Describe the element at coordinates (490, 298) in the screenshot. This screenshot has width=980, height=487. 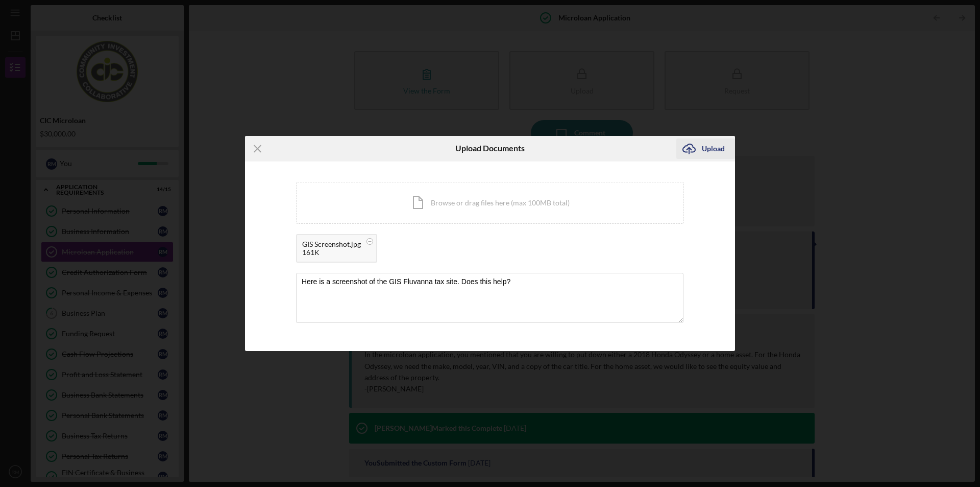
I see `textarea: Here is a screenshot of the GIS Fluvanna tax site. Does this help?` at that location.